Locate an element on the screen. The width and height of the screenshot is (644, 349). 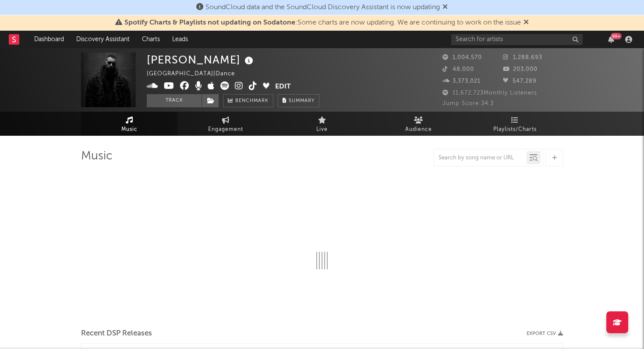
a: Benchmark is located at coordinates (248, 101).